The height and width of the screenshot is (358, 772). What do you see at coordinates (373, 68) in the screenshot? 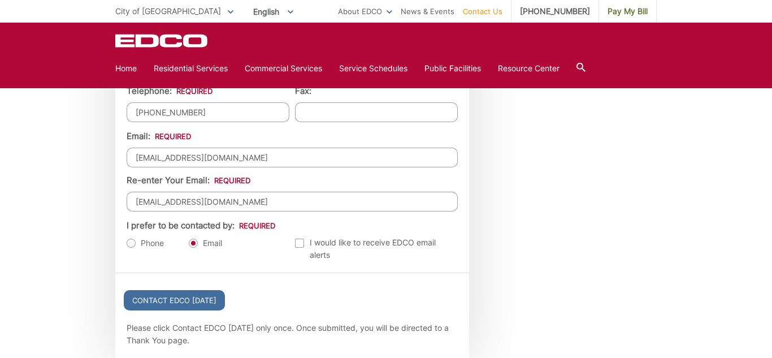
I see `a: Service Schedules` at bounding box center [373, 68].